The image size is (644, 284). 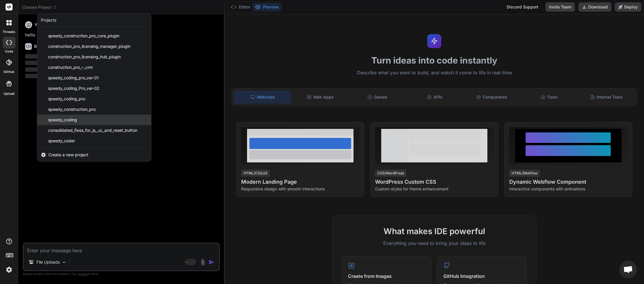 I want to click on span: construction_pro_–_crm, so click(x=70, y=68).